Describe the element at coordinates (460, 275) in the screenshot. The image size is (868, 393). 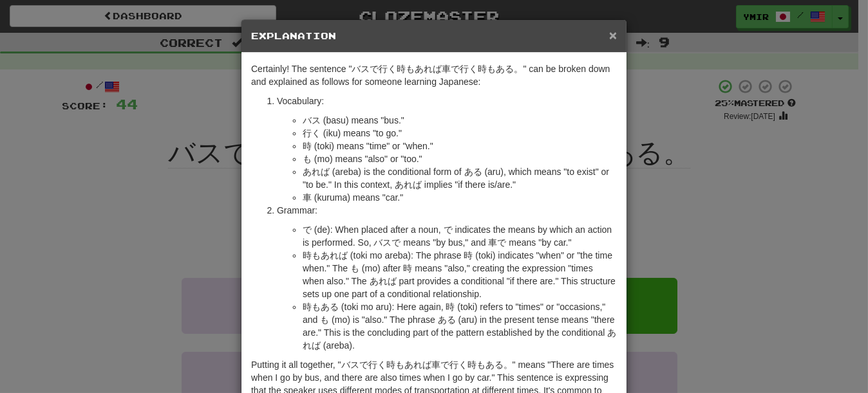
I see `li: 時もあれば (toki mo areba): The phrase 時 (toki) indicates "when" or "the time when." The も (mo) after ...` at that location.